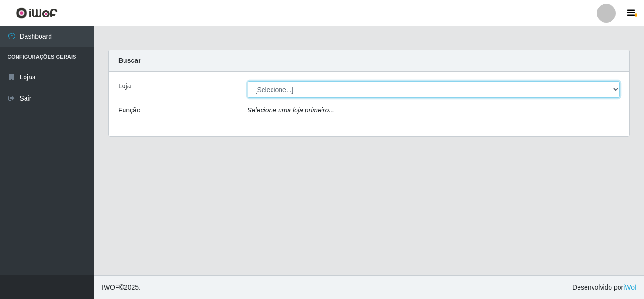 The height and width of the screenshot is (299, 644). I want to click on img: CoreUI Logo, so click(36, 13).